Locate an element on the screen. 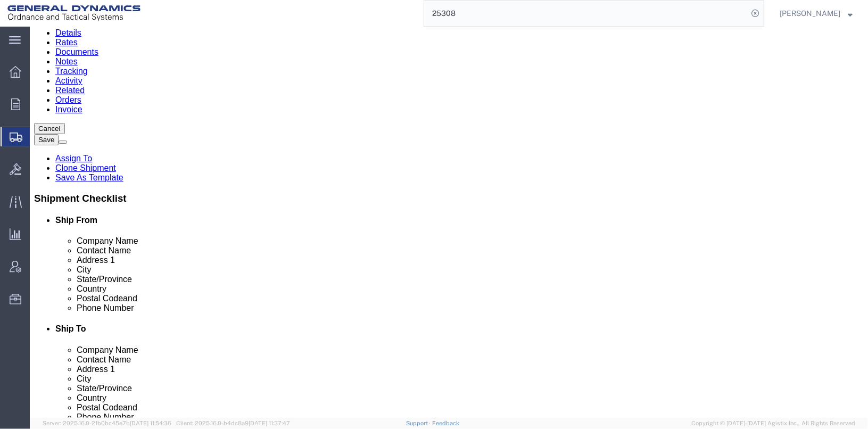 This screenshot has height=429, width=868. span: Client: 2025.16.0-b4dc8a9 is located at coordinates (233, 423).